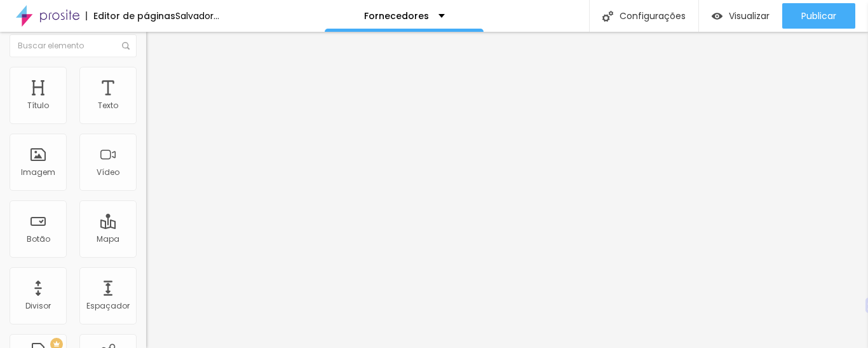 The height and width of the screenshot is (348, 868). What do you see at coordinates (73, 46) in the screenshot?
I see `input: Buscar elemento` at bounding box center [73, 46].